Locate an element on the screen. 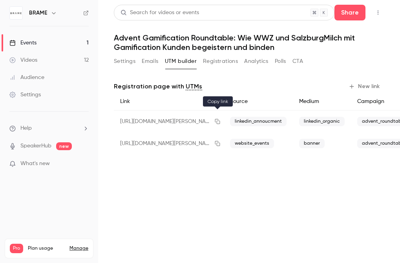 The height and width of the screenshot is (263, 400). a: SpeakerHub is located at coordinates (36, 146).